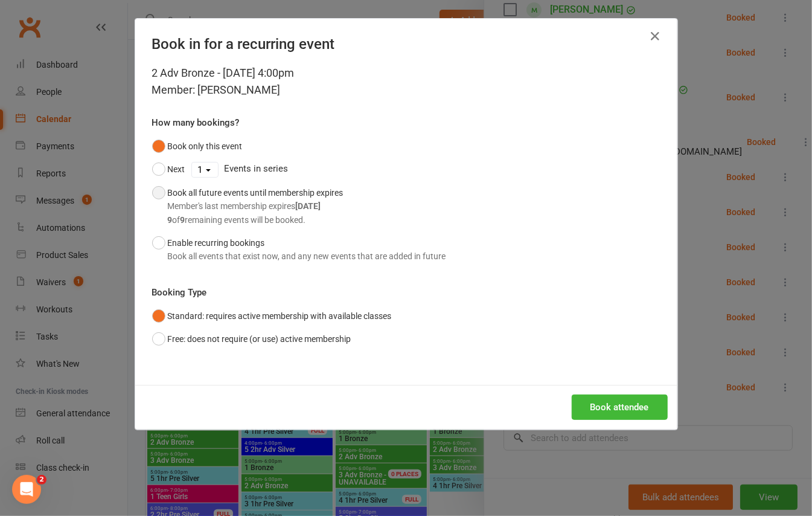 The width and height of the screenshot is (812, 516). What do you see at coordinates (406, 169) in the screenshot?
I see `div: Events in series` at bounding box center [406, 169].